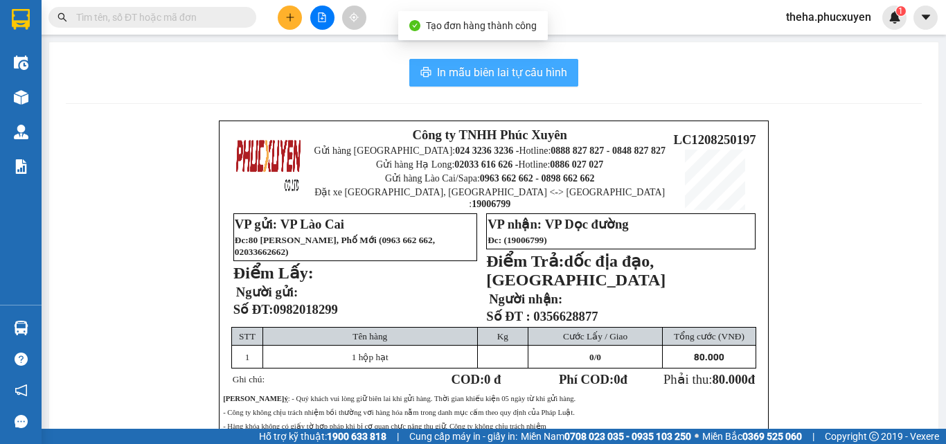 This screenshot has width=946, height=444. Describe the element at coordinates (21, 421) in the screenshot. I see `span: message` at that location.